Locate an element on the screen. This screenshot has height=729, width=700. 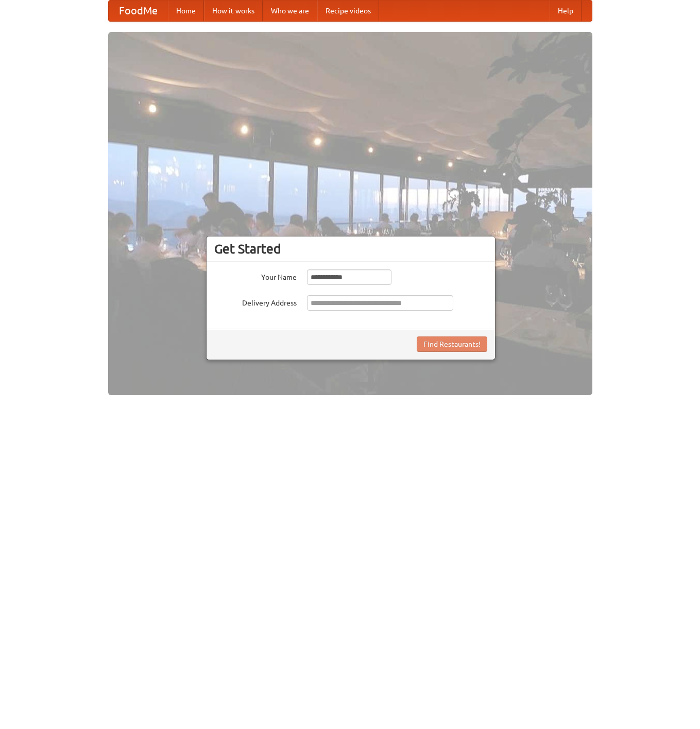
a: Who we are is located at coordinates (290, 10).